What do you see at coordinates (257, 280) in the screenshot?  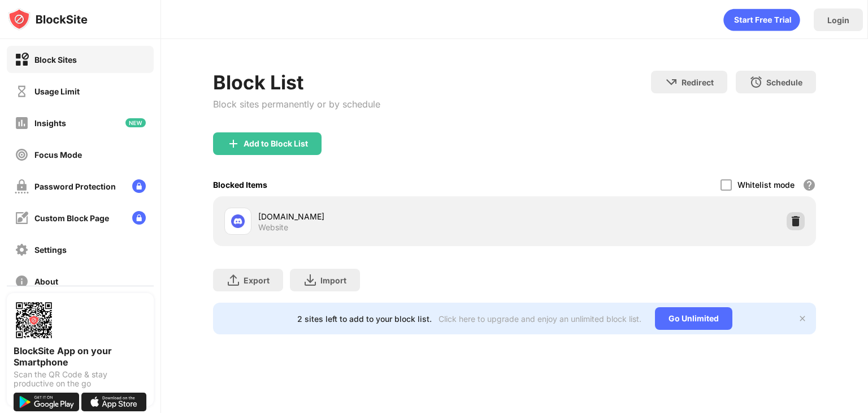 I see `div: Export` at bounding box center [257, 280].